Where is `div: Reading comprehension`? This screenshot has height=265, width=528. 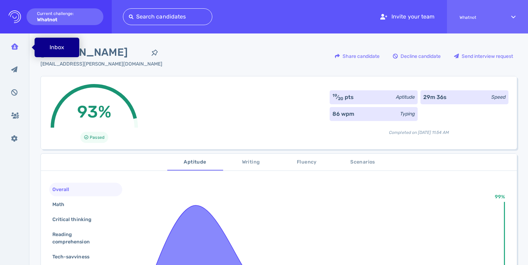
div: Reading comprehension is located at coordinates (83, 238).